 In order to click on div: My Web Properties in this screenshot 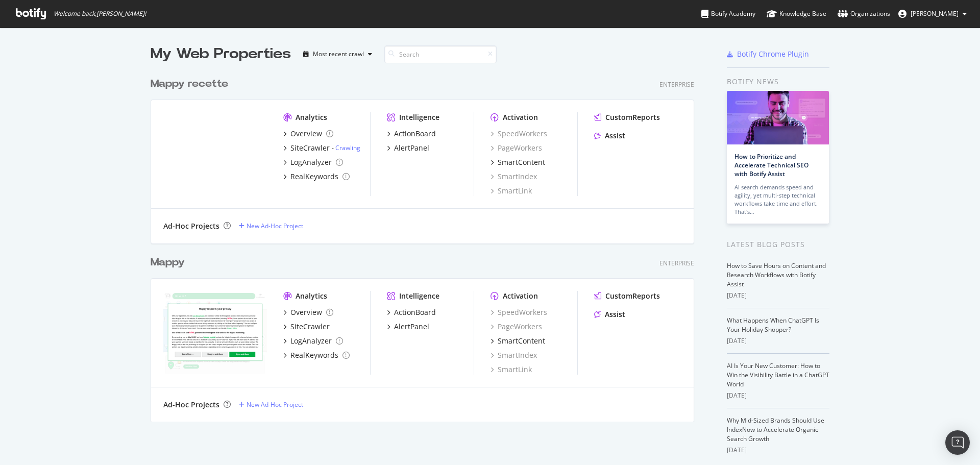, I will do `click(221, 54)`.